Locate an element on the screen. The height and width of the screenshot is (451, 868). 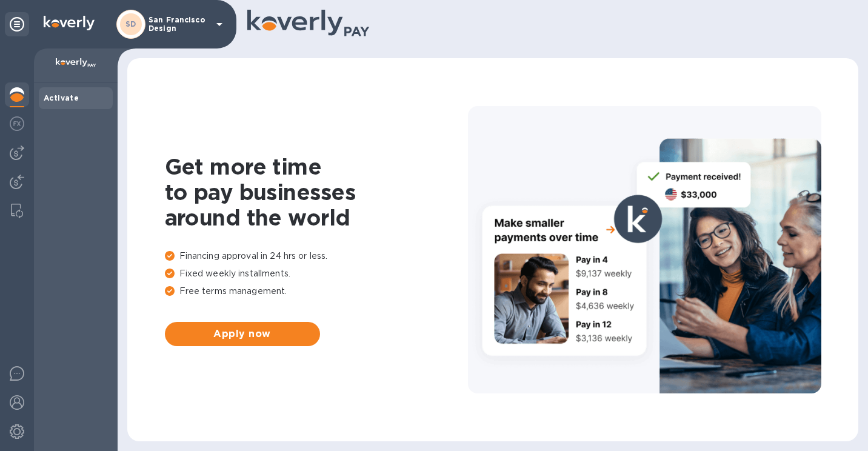
b: Activate is located at coordinates (61, 98).